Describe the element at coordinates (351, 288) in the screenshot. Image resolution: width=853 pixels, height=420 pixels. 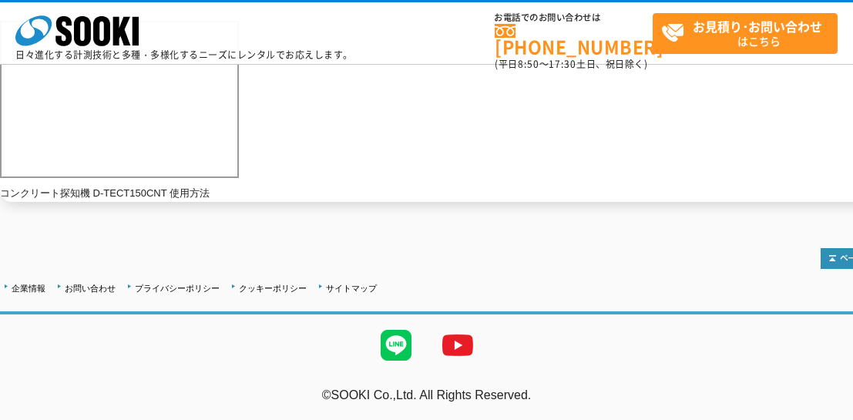
I see `a: サイトマップ` at that location.